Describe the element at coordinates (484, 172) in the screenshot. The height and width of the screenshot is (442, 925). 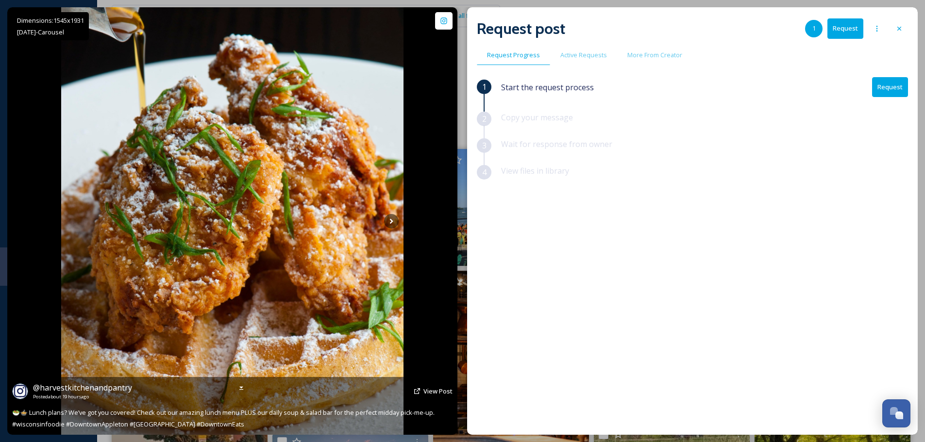
I see `span: 4` at that location.